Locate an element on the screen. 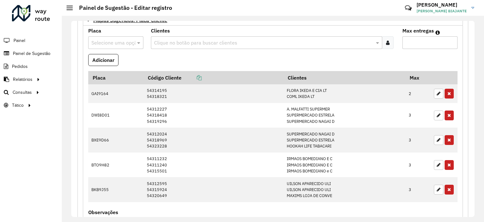 This screenshot has width=484, height=222. td: BTO9H82 is located at coordinates (116, 164).